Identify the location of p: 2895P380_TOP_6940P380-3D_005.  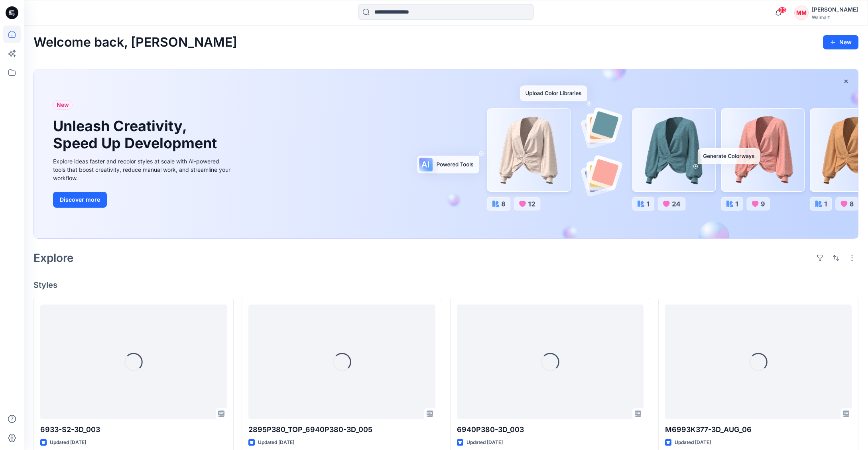
(342, 429).